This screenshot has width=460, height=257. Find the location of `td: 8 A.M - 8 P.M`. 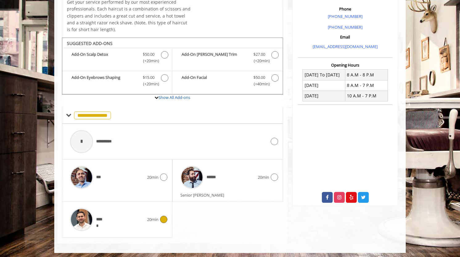

td: 8 A.M - 8 P.M is located at coordinates (366, 75).